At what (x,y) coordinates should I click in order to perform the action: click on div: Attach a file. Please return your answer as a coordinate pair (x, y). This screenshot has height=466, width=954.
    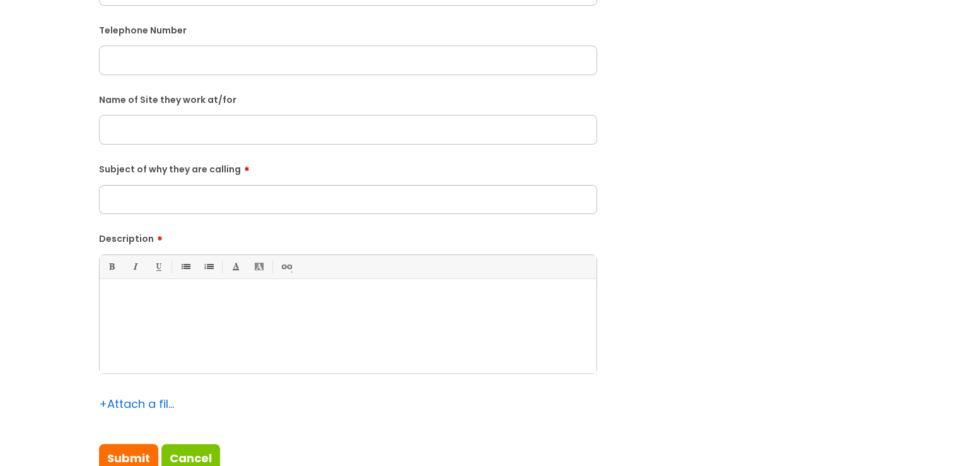
    Looking at the image, I should click on (137, 404).